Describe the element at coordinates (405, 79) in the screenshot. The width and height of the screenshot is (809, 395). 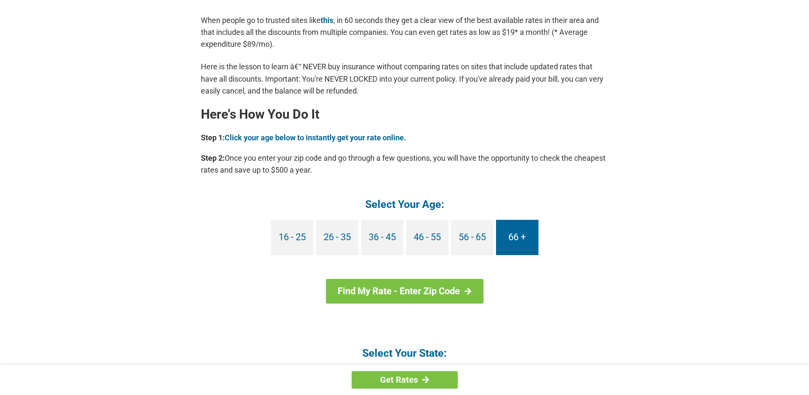
I see `p: Here is the lesson to learn â€“ NEVER buy insurance without comparing rates on sites that include...` at that location.